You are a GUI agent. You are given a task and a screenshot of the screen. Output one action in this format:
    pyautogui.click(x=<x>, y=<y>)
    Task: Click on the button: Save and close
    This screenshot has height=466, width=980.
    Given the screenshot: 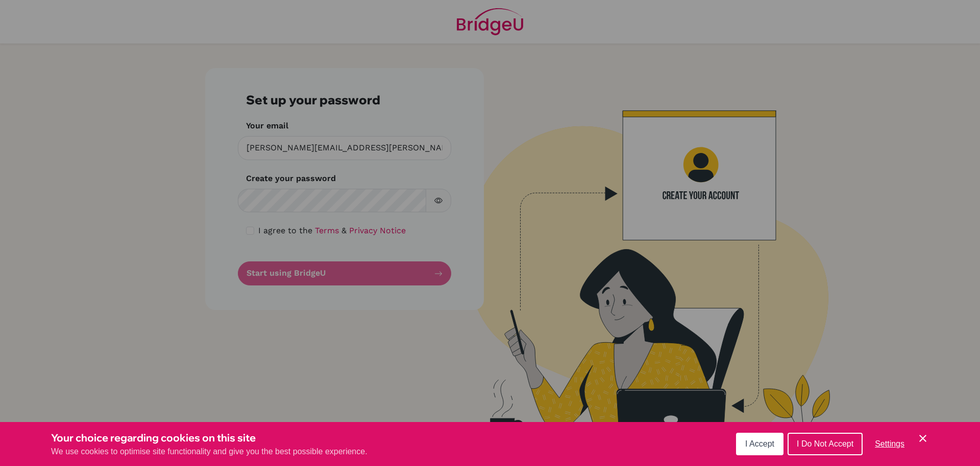 What is the action you would take?
    pyautogui.click(x=923, y=438)
    